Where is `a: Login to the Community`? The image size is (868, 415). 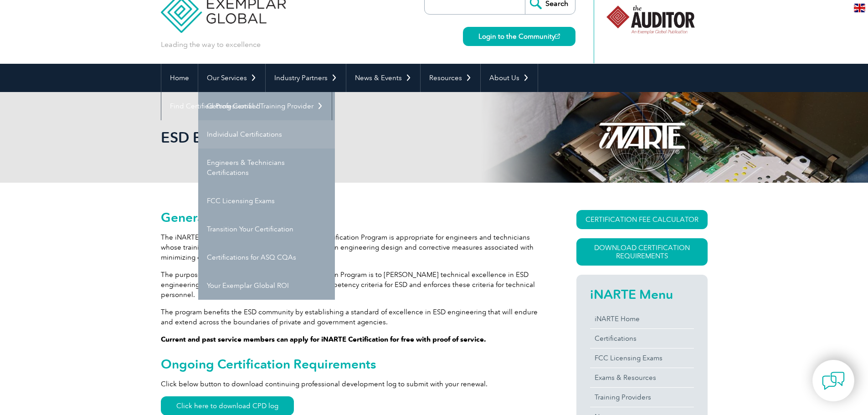 a: Login to the Community is located at coordinates (519, 36).